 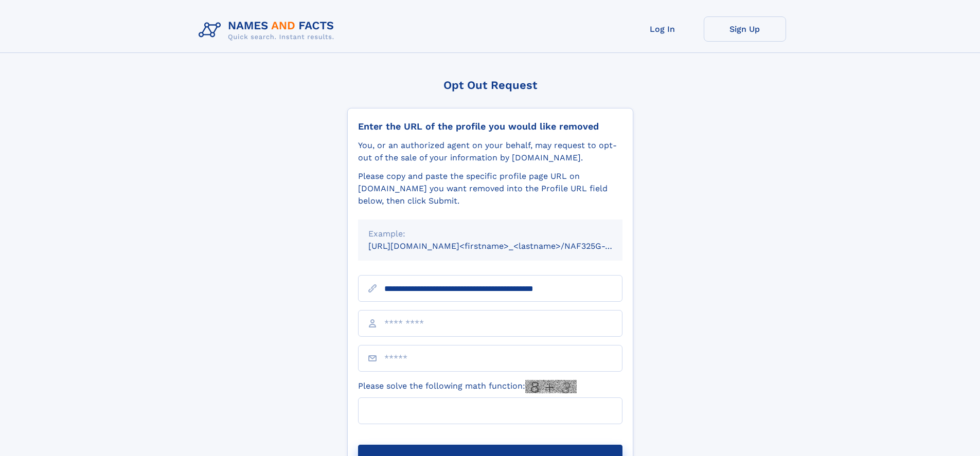 I want to click on a: Sign Up, so click(x=745, y=28).